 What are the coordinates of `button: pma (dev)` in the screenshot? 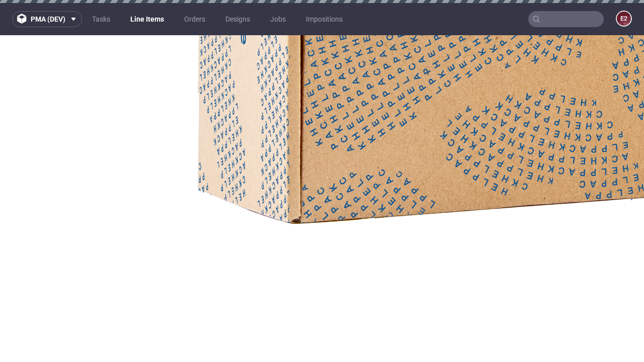 It's located at (47, 19).